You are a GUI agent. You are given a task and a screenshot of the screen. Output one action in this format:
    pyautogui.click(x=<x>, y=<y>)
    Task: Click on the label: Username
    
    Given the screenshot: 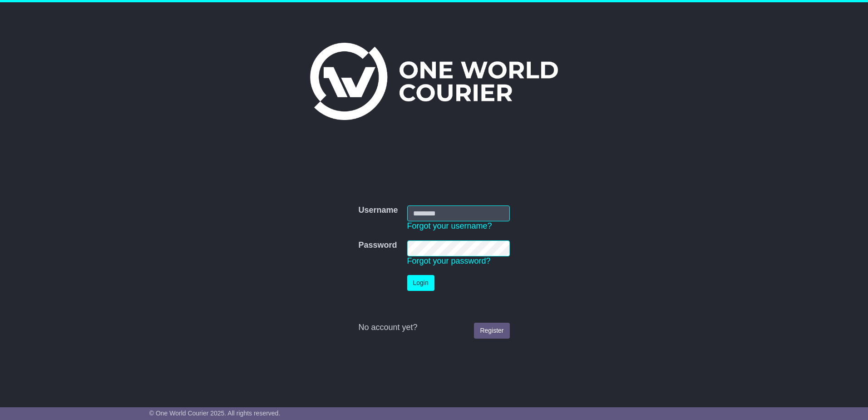 What is the action you would take?
    pyautogui.click(x=378, y=211)
    